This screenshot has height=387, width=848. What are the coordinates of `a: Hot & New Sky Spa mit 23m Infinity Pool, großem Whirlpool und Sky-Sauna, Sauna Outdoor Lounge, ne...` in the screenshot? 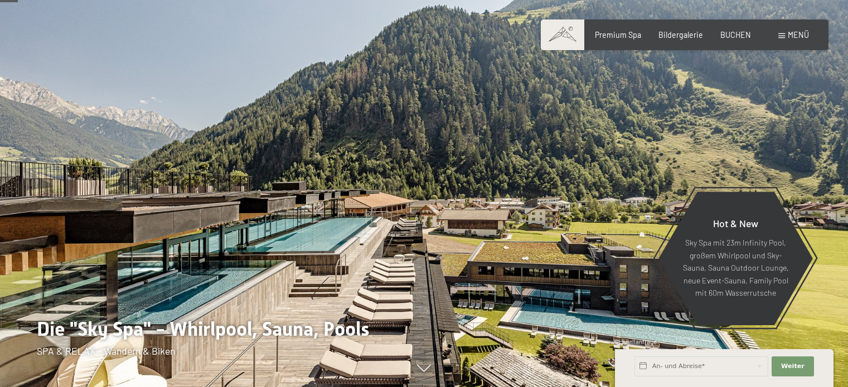 It's located at (735, 259).